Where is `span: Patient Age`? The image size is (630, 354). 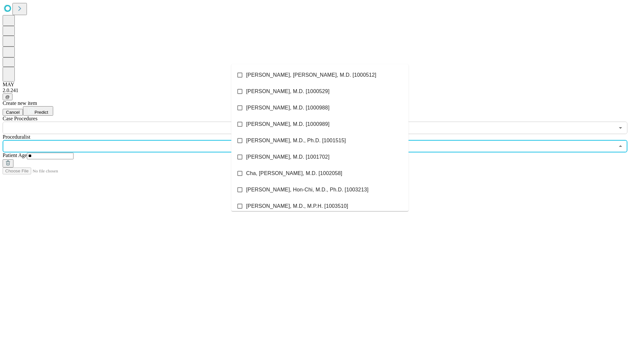 span: Patient Age is located at coordinates (15, 155).